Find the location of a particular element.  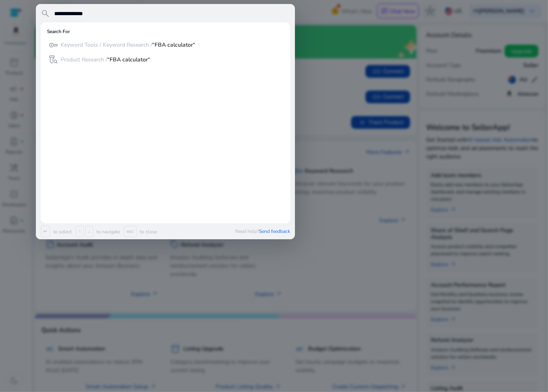

span: lab_research is located at coordinates (54, 60).